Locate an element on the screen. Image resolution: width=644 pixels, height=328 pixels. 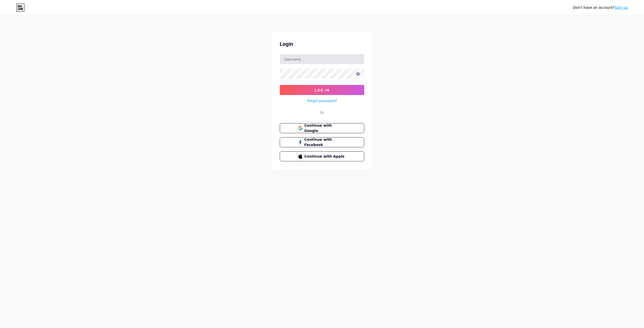
button: Continue with Apple is located at coordinates (322, 156).